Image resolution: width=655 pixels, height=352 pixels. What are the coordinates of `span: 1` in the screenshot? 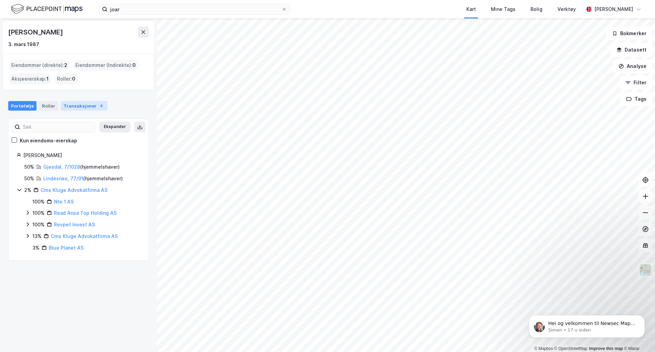 It's located at (47, 79).